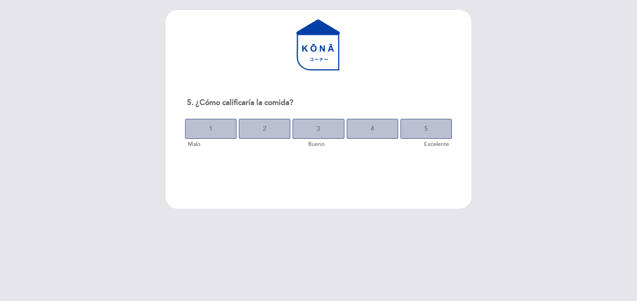  I want to click on button: 1, so click(211, 129).